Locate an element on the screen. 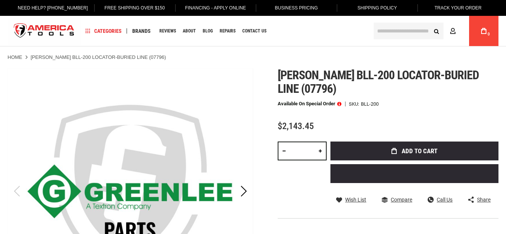  a: Blog is located at coordinates (208, 31).